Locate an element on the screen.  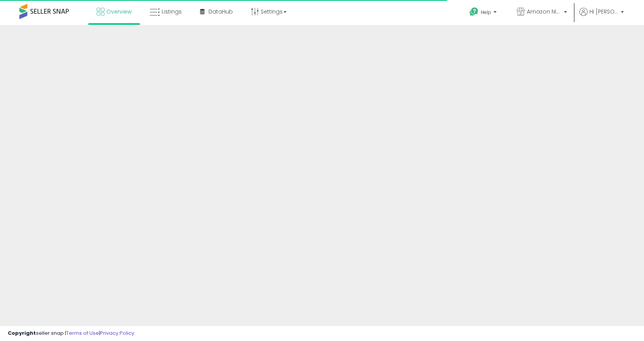
span: DataHub is located at coordinates (221, 12).